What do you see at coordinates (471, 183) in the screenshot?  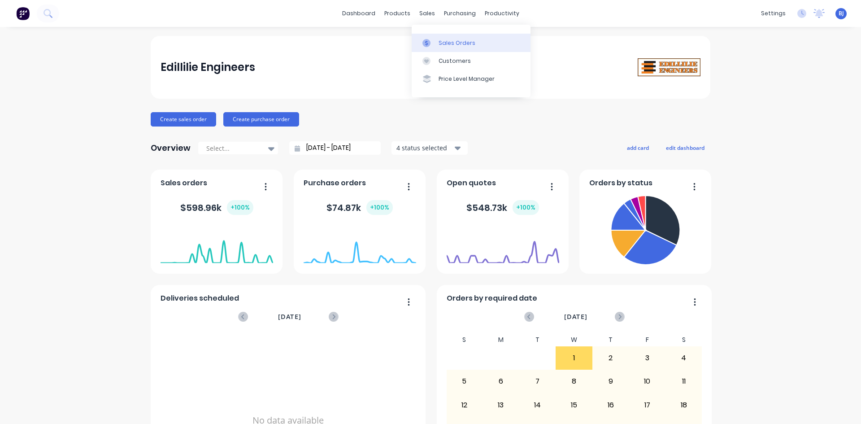 I see `span: Open quotes` at bounding box center [471, 183].